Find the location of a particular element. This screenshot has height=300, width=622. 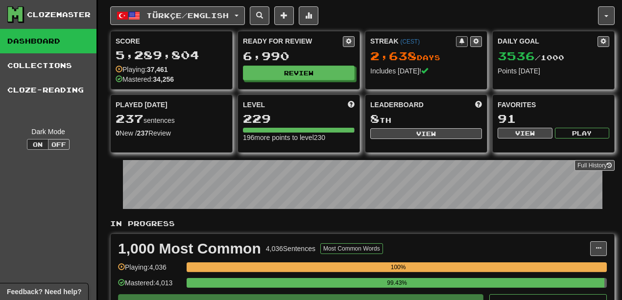

button: Off is located at coordinates (59, 144).